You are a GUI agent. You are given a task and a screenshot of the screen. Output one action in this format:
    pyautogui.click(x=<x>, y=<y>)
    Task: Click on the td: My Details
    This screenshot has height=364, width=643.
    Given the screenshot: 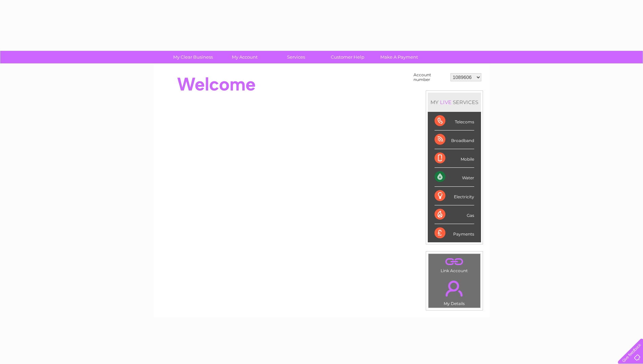 What is the action you would take?
    pyautogui.click(x=454, y=292)
    